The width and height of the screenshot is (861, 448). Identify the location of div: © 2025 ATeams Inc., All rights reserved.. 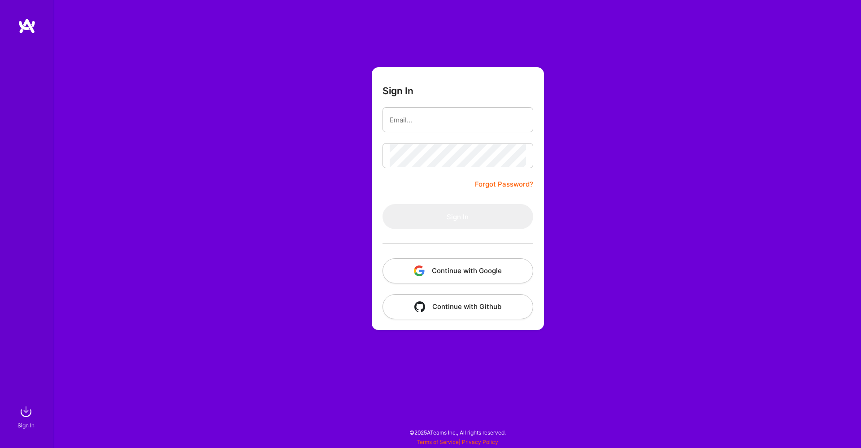
(457, 432).